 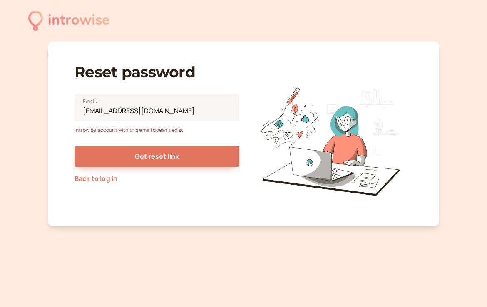 I want to click on span: Get reset link, so click(x=157, y=157).